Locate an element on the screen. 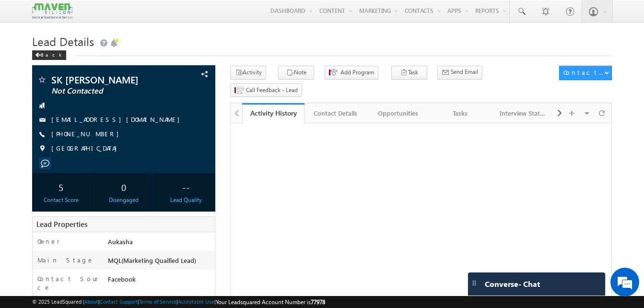 The width and height of the screenshot is (644, 308). div: Activity History is located at coordinates (273, 113).